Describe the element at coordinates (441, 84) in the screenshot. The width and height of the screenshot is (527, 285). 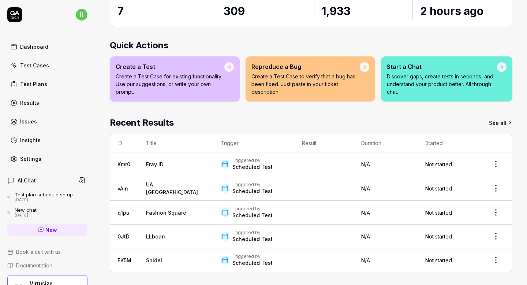
I see `p: Discover gaps, create tests in seconds, and understand your product better. All through chat.` at that location.